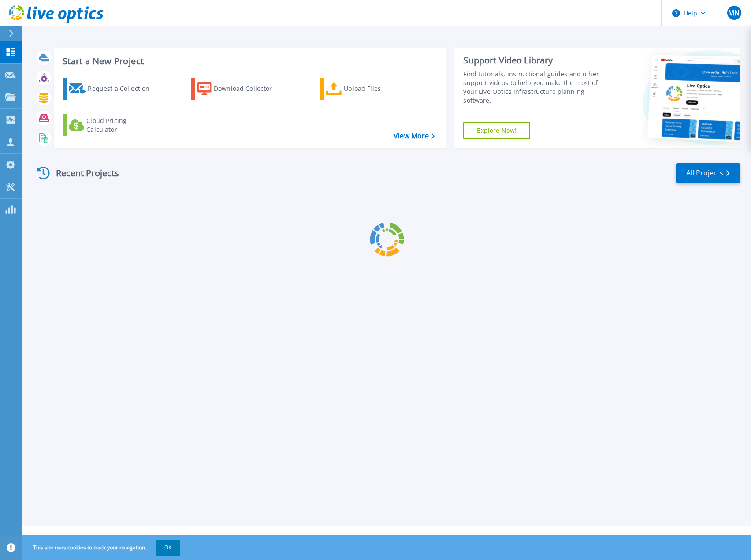 The height and width of the screenshot is (560, 751). What do you see at coordinates (497, 131) in the screenshot?
I see `a: Explore Now!` at bounding box center [497, 131].